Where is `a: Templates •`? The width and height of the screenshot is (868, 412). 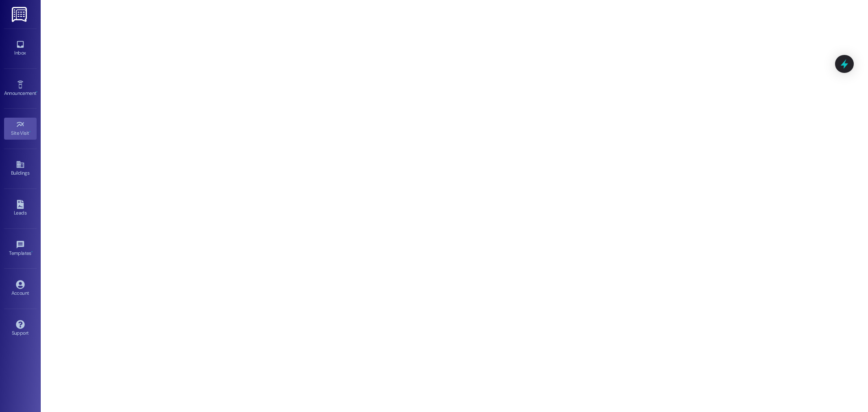 a: Templates • is located at coordinates (20, 249).